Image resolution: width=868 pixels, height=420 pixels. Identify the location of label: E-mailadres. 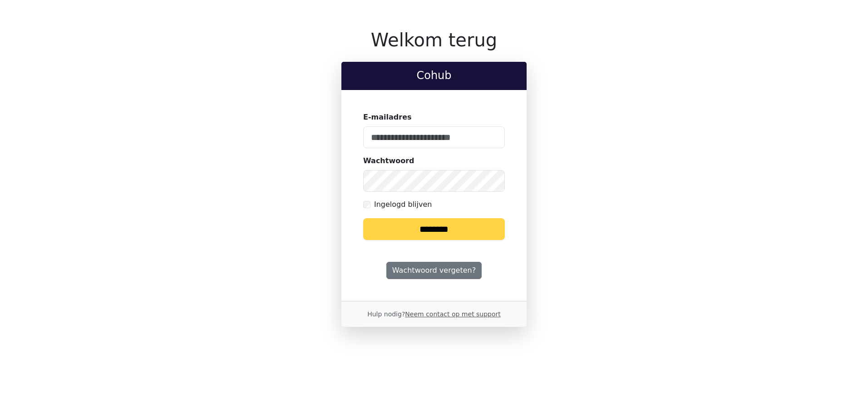
(387, 117).